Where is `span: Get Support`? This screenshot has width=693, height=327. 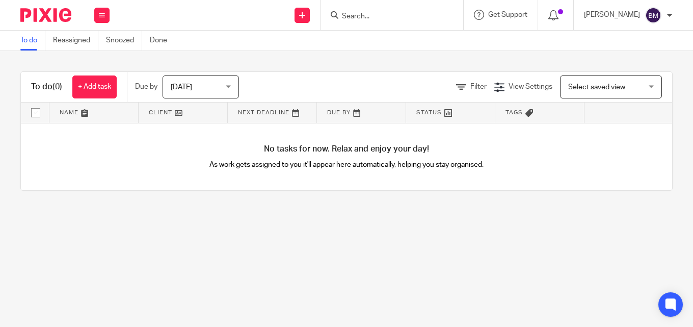 span: Get Support is located at coordinates (508, 15).